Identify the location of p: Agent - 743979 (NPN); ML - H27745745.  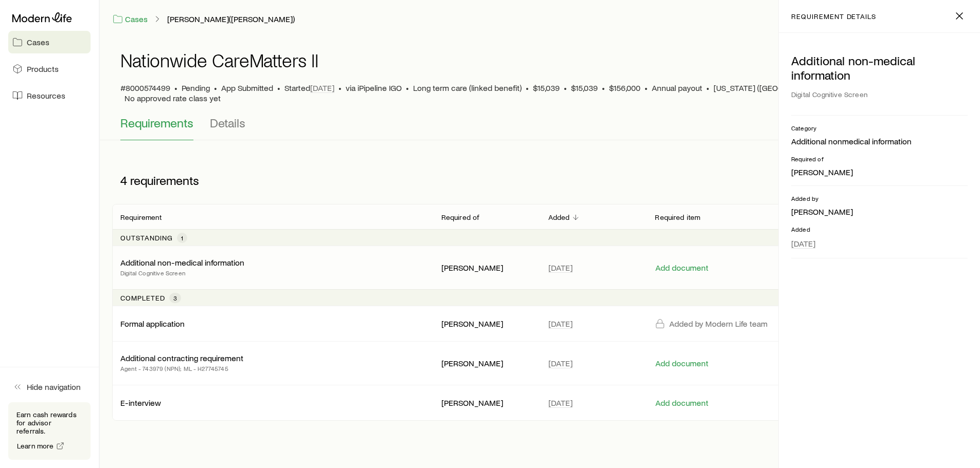
(182, 369).